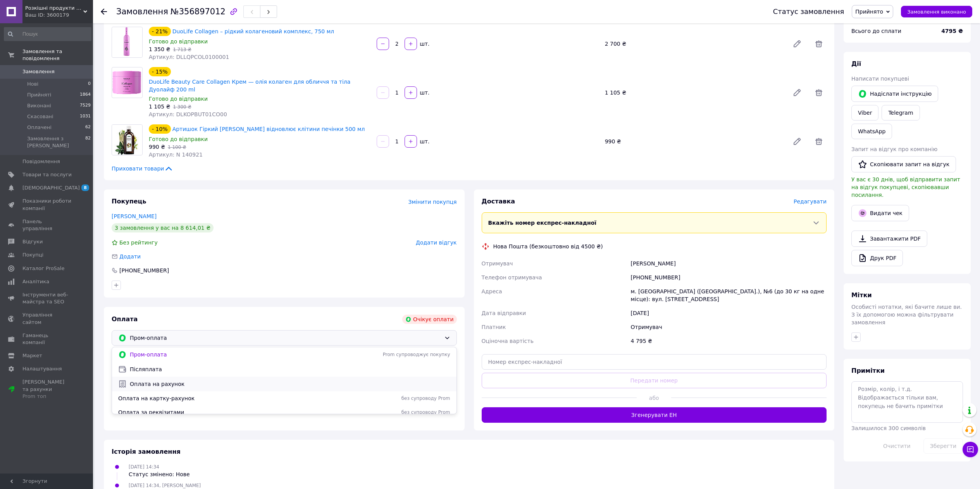  What do you see at coordinates (936, 12) in the screenshot?
I see `button: Замовлення виконано` at bounding box center [936, 12].